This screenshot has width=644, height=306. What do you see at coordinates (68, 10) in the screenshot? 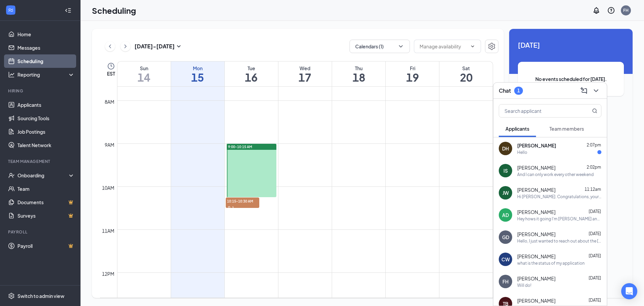
I see `svg: Collapse` at bounding box center [68, 10].